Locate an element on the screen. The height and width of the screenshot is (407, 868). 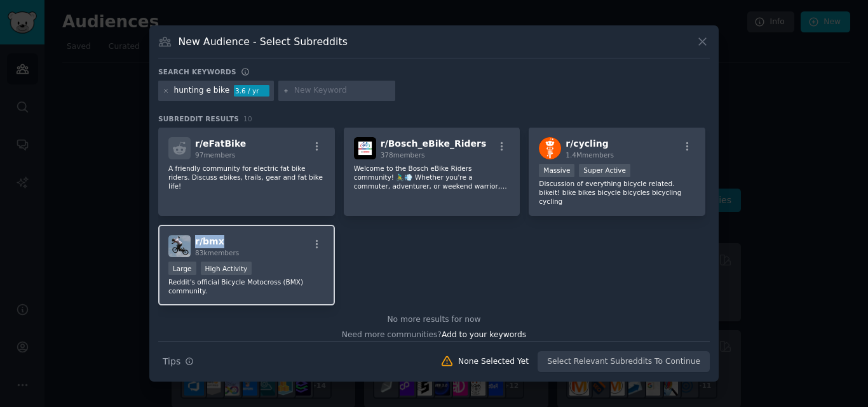
div: None Selected Yet is located at coordinates (493, 362).